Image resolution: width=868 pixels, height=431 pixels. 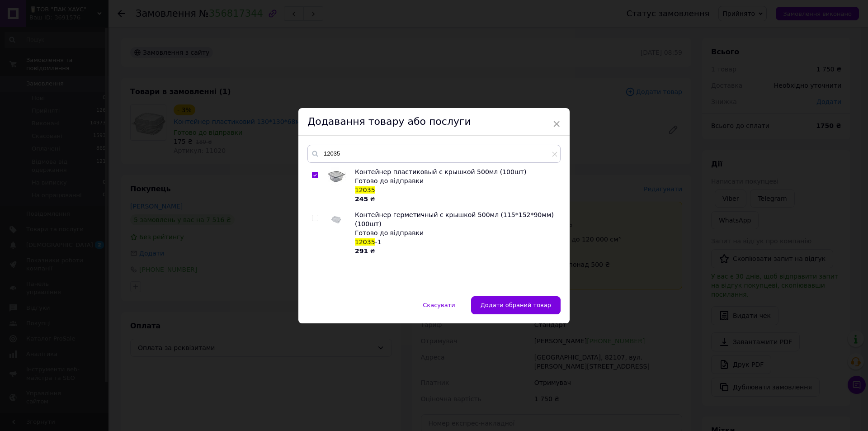 I want to click on input: Пошук за товарами та послугами, so click(x=434, y=154).